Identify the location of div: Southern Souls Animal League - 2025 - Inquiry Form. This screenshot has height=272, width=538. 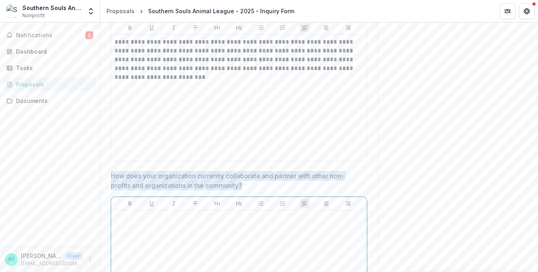
(221, 11).